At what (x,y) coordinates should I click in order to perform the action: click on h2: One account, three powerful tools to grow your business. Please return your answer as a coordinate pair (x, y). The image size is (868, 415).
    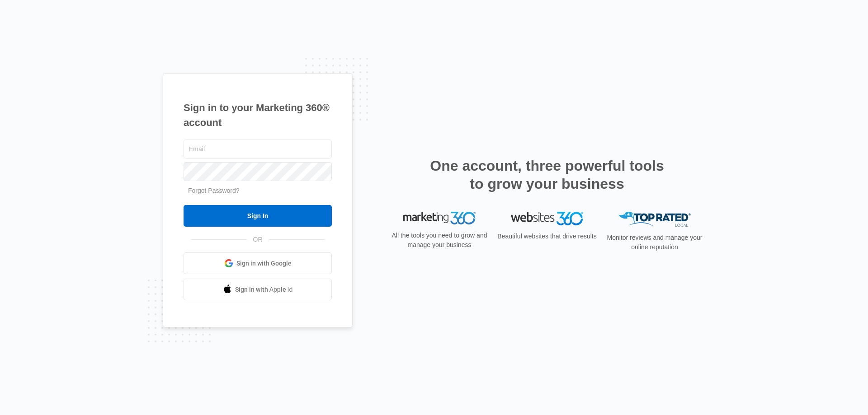
    Looking at the image, I should click on (547, 175).